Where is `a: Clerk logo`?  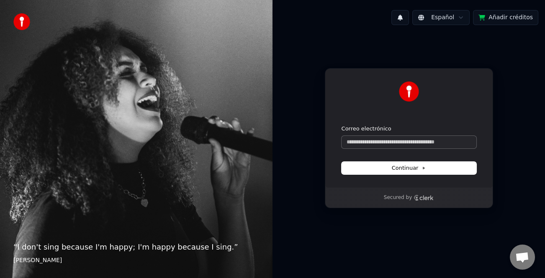
a: Clerk logo is located at coordinates (423, 198).